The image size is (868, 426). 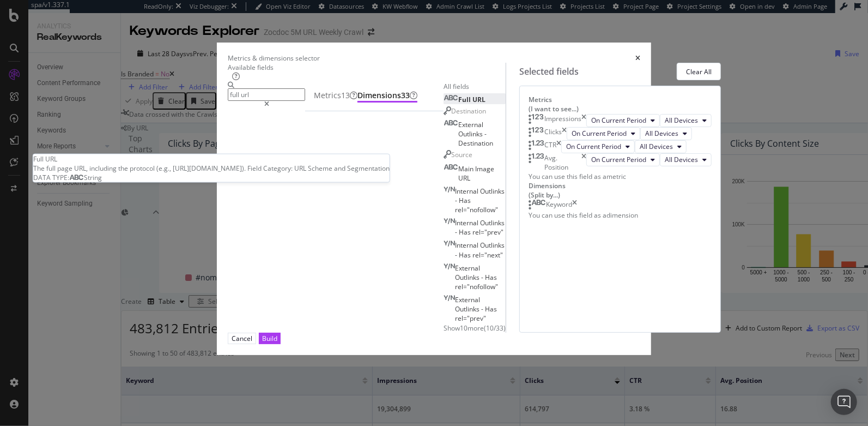 What do you see at coordinates (551, 146) in the screenshot?
I see `div: CTR` at bounding box center [551, 146].